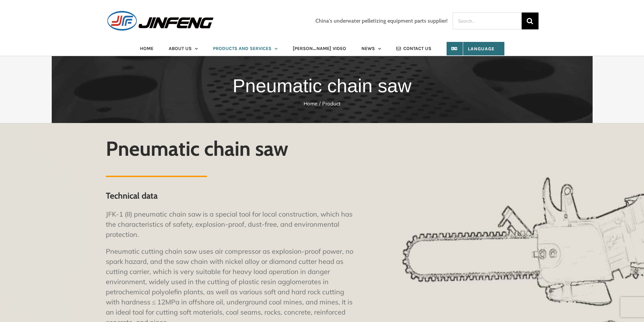  What do you see at coordinates (371, 49) in the screenshot?
I see `a: NEWS` at bounding box center [371, 49].